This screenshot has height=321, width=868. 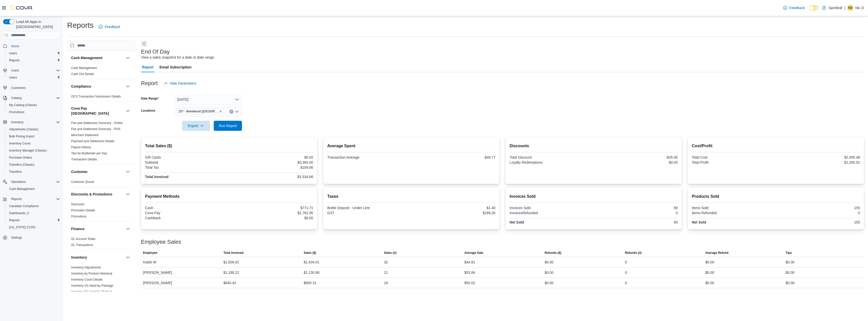 What do you see at coordinates (187, 167) in the screenshot?
I see `div: Total Tax` at bounding box center [187, 167].